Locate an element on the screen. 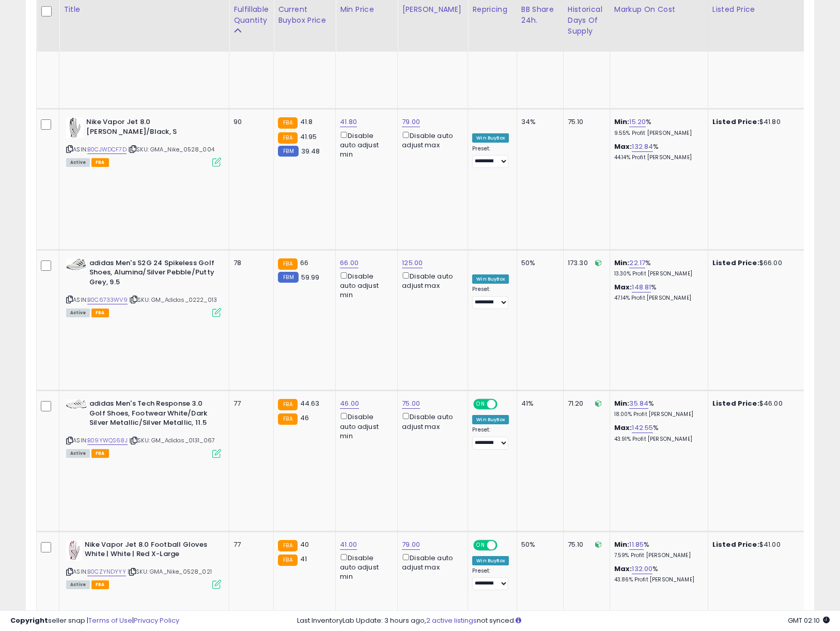 Image resolution: width=840 pixels, height=631 pixels. div: 50% is located at coordinates (539, 544).